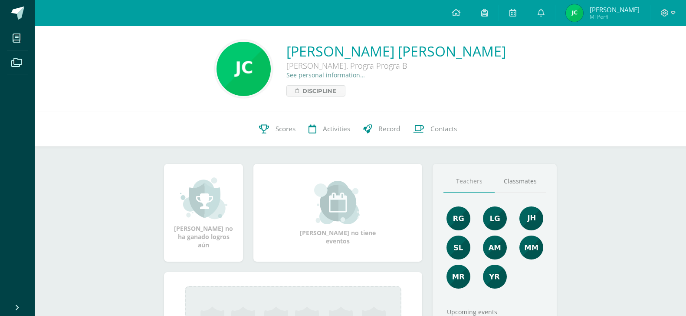  Describe the element at coordinates (277, 129) in the screenshot. I see `a: Scores` at that location.